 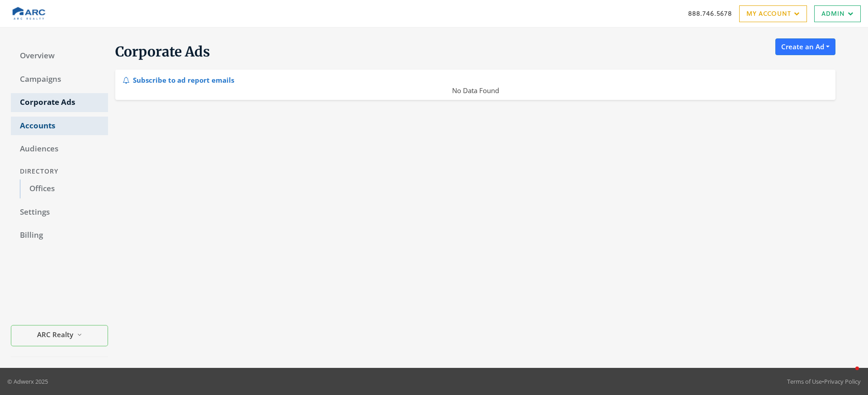 I want to click on span: 888.746.5678, so click(x=710, y=13).